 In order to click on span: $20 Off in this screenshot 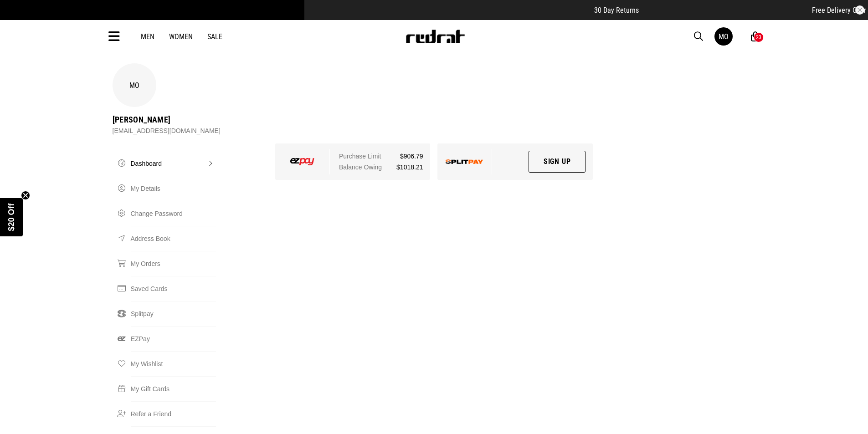, I will do `click(11, 217)`.